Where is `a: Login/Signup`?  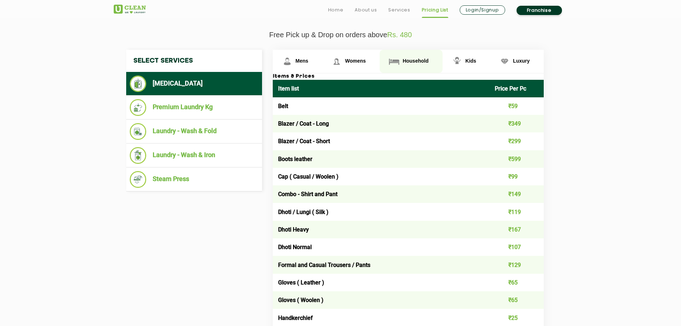 a: Login/Signup is located at coordinates (482, 10).